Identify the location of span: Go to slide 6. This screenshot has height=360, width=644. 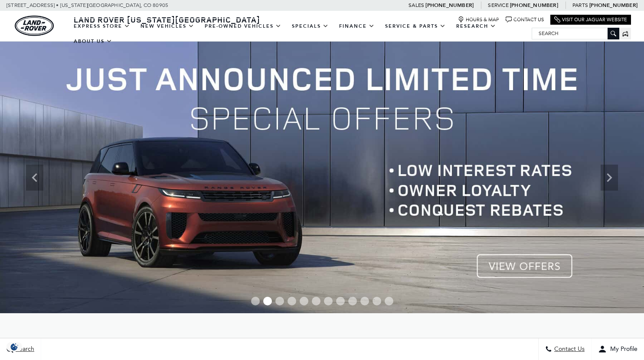
(316, 301).